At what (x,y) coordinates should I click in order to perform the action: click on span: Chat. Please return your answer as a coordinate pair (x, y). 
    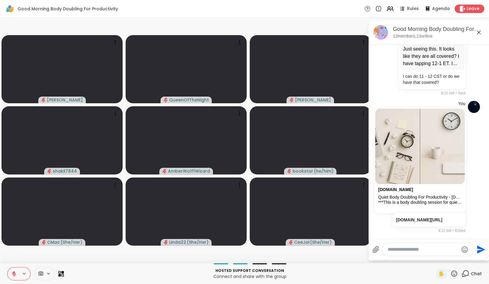
    Looking at the image, I should click on (476, 274).